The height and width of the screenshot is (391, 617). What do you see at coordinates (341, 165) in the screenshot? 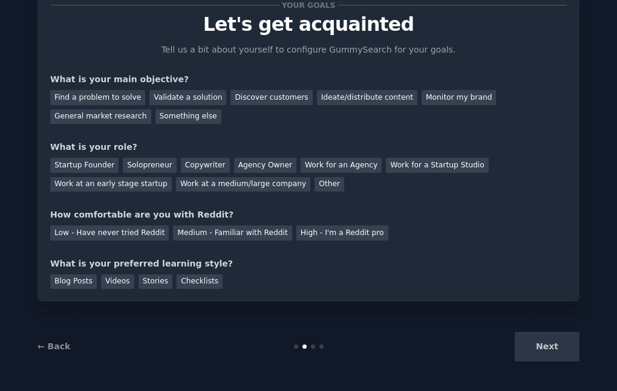
I see `div: Work for an Agency` at bounding box center [341, 165].